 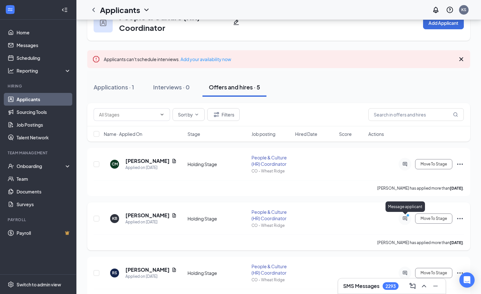 What do you see at coordinates (436, 10) in the screenshot?
I see `svg: Notifications` at bounding box center [436, 10].